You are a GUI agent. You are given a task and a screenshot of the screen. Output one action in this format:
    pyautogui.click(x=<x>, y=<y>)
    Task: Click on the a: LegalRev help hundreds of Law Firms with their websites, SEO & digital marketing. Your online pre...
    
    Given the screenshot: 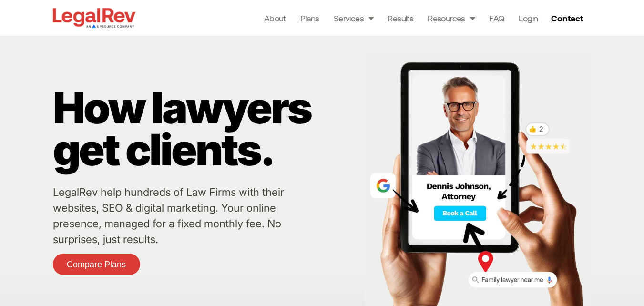 What is the action you would take?
    pyautogui.click(x=168, y=216)
    